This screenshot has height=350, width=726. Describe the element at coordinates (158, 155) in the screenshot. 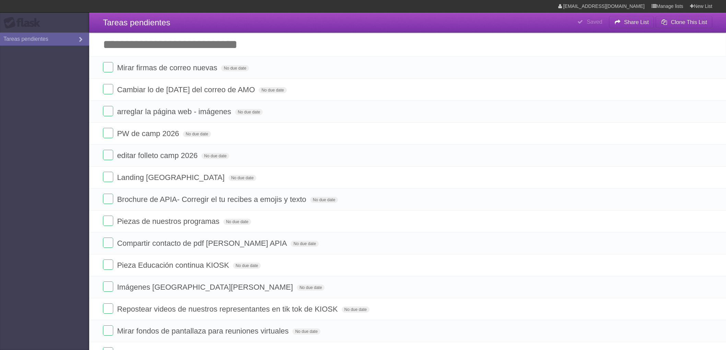

I see `span: editar folleto camp 2026` at that location.